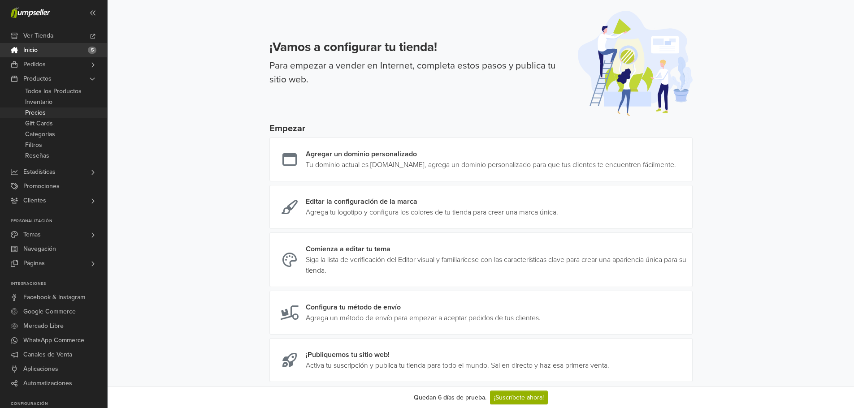 This screenshot has height=408, width=854. What do you see at coordinates (418, 48) in the screenshot?
I see `h3: ¡Vamos a configurar tu tienda!` at bounding box center [418, 48].